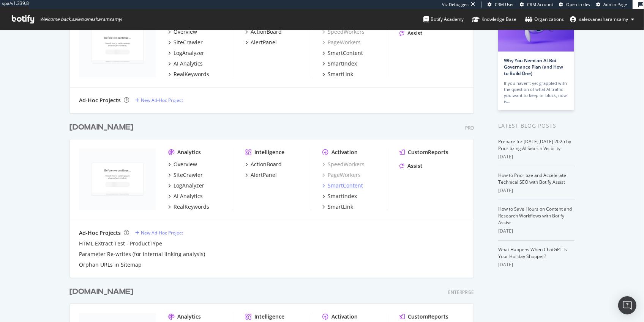 Image resolution: width=644 pixels, height=322 pixels. I want to click on img: www.ralphlauren.co.uk, so click(117, 179).